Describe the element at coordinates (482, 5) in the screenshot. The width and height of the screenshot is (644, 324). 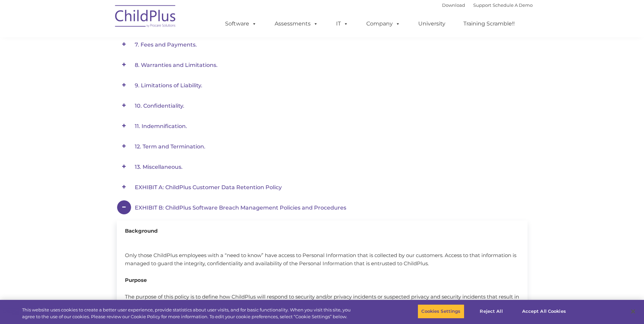
I see `a: Support` at that location.